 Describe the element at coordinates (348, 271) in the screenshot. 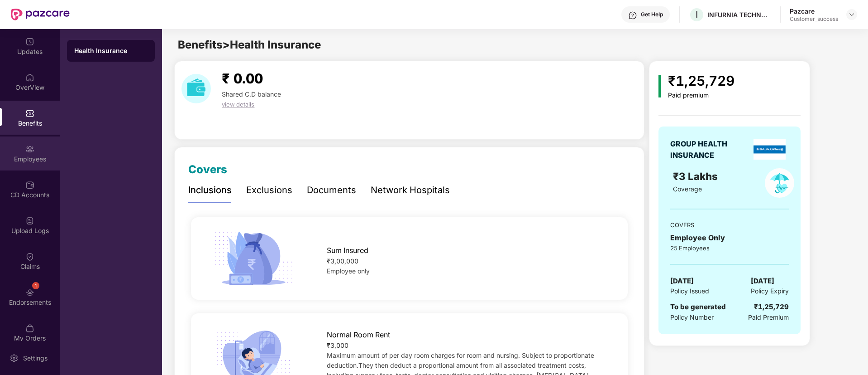

I see `span: Employee only` at that location.